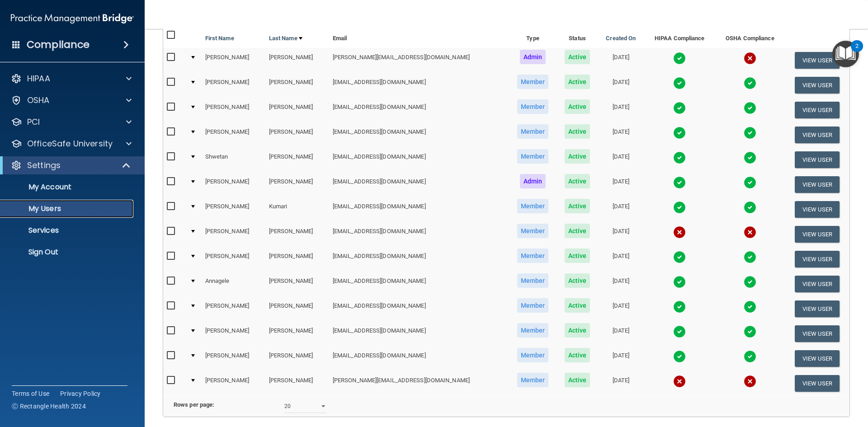  What do you see at coordinates (621, 38) in the screenshot?
I see `a: Created On` at bounding box center [621, 38].